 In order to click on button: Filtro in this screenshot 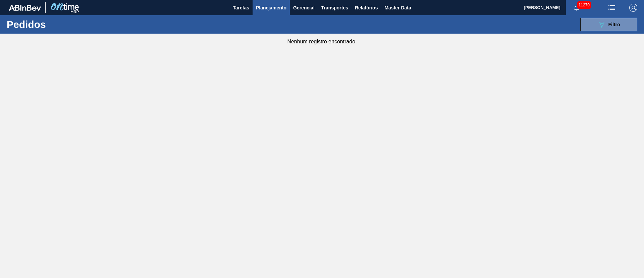, I will do `click(609, 25)`.